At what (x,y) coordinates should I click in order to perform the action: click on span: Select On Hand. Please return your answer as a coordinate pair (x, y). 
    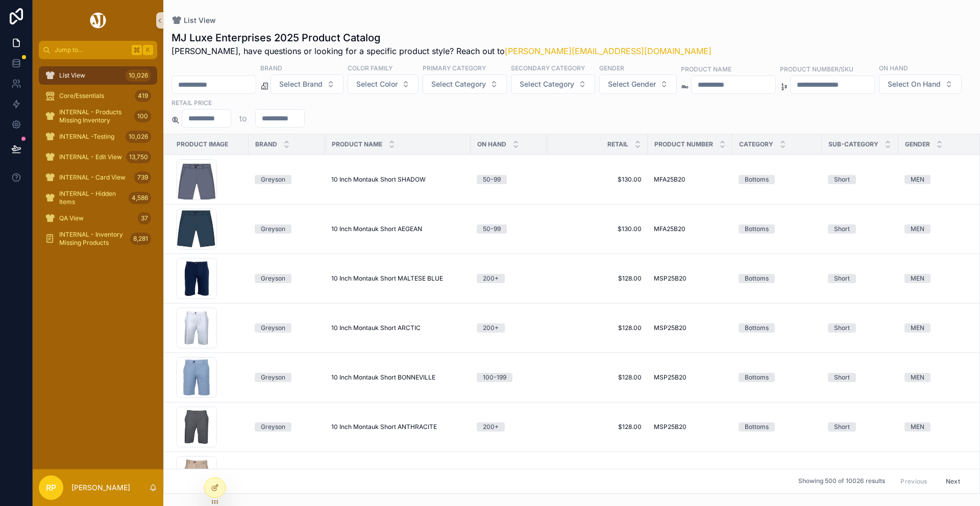
    Looking at the image, I should click on (915, 84).